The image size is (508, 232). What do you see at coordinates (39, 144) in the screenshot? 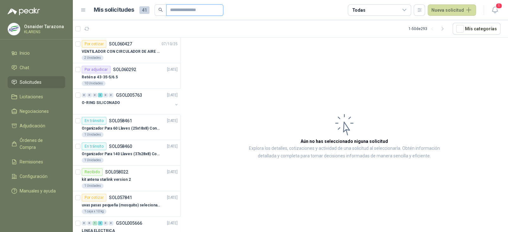
I see `span: Órdenes de Compra` at bounding box center [39, 144].